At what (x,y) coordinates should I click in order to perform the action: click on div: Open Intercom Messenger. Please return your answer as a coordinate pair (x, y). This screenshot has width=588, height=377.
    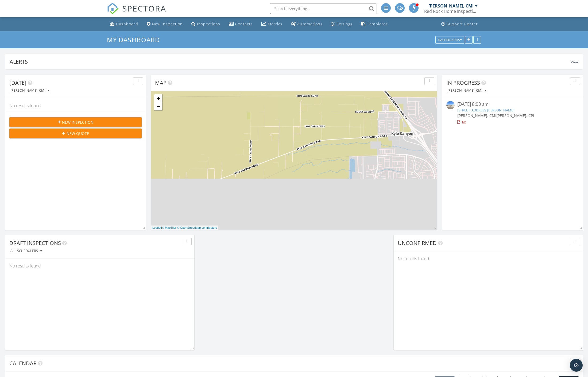
    Looking at the image, I should click on (576, 365).